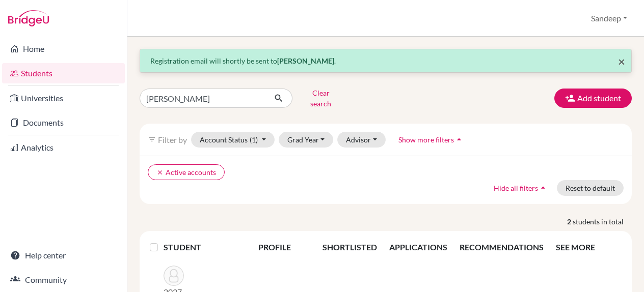  Describe the element at coordinates (233, 139) in the screenshot. I see `button: Account Status(1)` at that location.